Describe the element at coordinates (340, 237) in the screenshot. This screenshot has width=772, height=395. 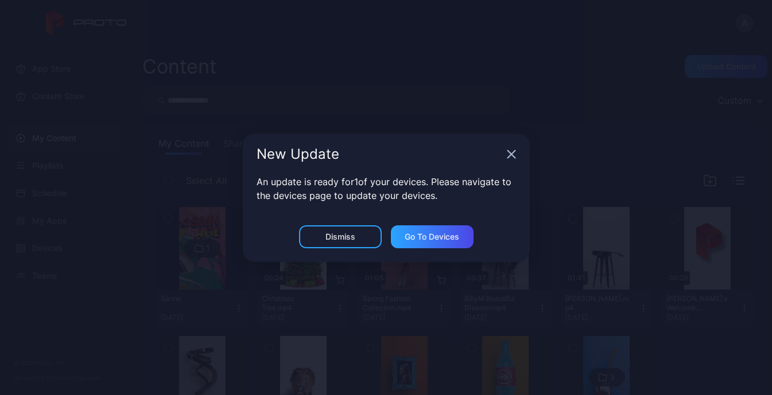
I see `div: Dismiss` at that location.